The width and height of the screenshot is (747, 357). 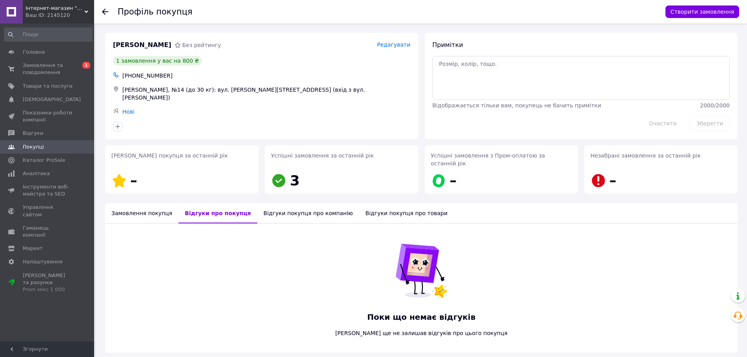 What do you see at coordinates (645, 156) in the screenshot?
I see `span: Незабрані замовлення за останній рік` at bounding box center [645, 156].